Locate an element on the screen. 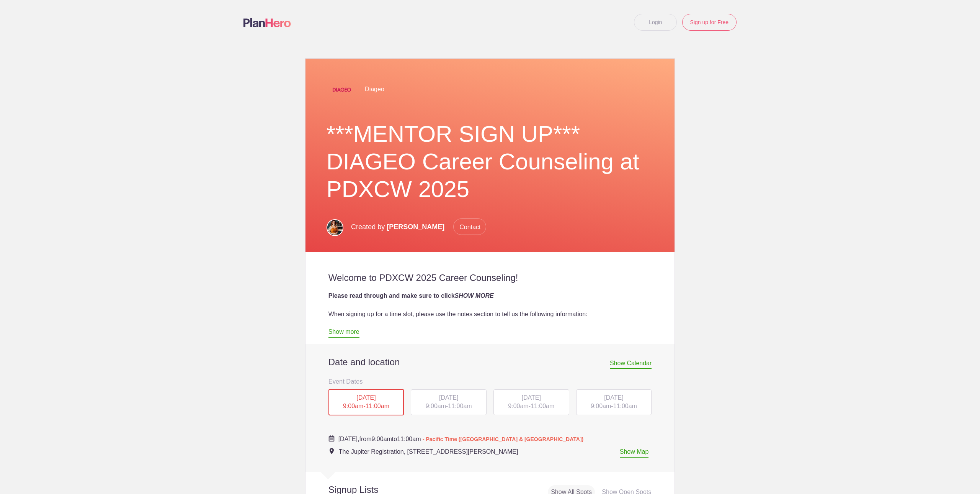 The height and width of the screenshot is (494, 980). div: Diageo is located at coordinates (490, 89).